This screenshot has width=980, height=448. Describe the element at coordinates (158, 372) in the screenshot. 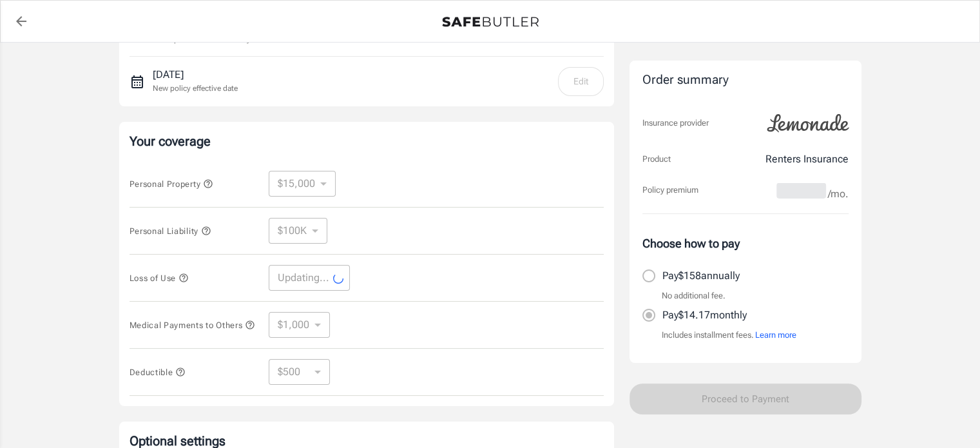

I see `span: Deductible` at that location.